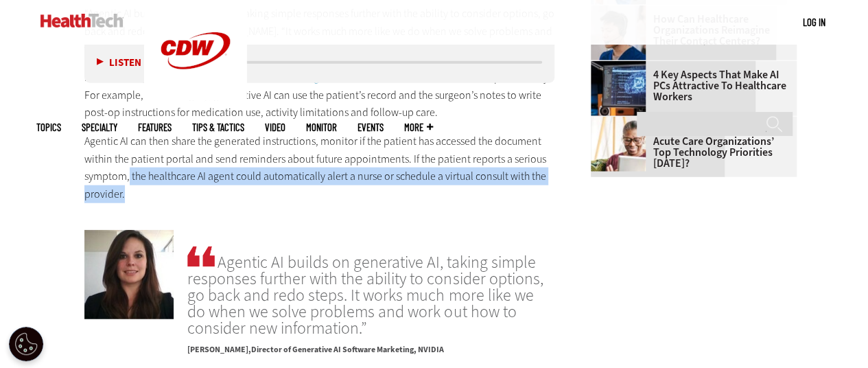 This screenshot has height=368, width=868. Describe the element at coordinates (618, 144) in the screenshot. I see `img: Older person using tablet` at that location.